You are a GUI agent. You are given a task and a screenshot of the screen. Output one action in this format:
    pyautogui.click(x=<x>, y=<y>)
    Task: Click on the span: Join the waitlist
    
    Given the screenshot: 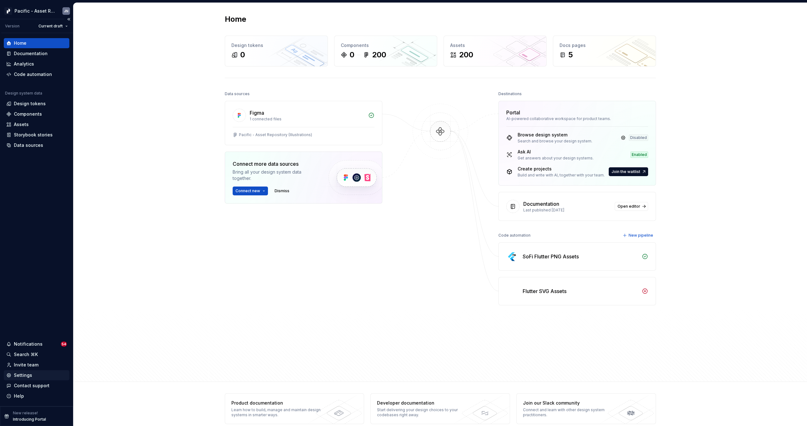 What is the action you would take?
    pyautogui.click(x=626, y=172)
    